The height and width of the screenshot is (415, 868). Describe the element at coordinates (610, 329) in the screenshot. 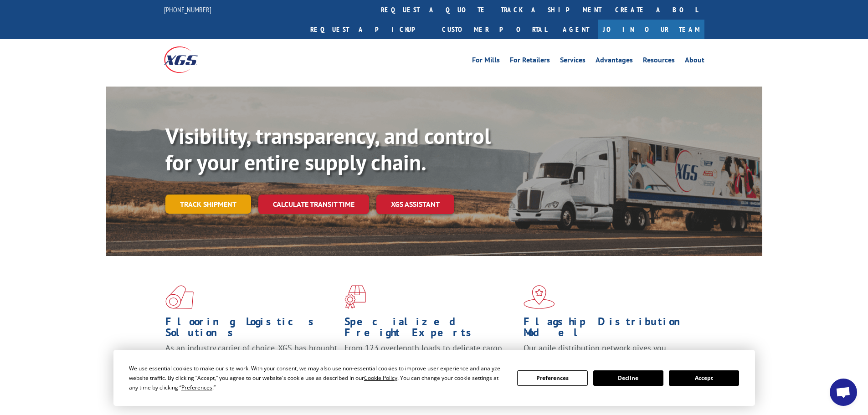

I see `h1: Flagship Distribution Model` at that location.